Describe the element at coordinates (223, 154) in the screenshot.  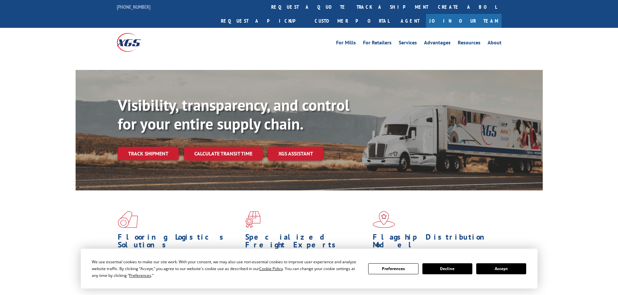
I see `a: Calculate transit time` at that location.